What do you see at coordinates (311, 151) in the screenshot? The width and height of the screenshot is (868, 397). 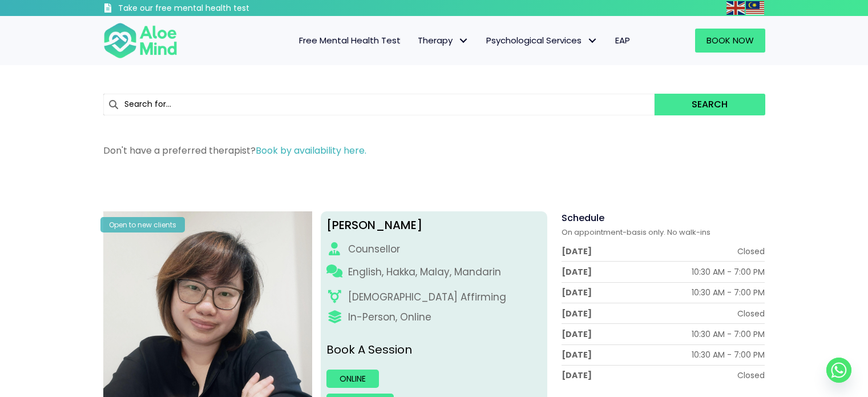 I see `a: Book by availability here.` at bounding box center [311, 151].